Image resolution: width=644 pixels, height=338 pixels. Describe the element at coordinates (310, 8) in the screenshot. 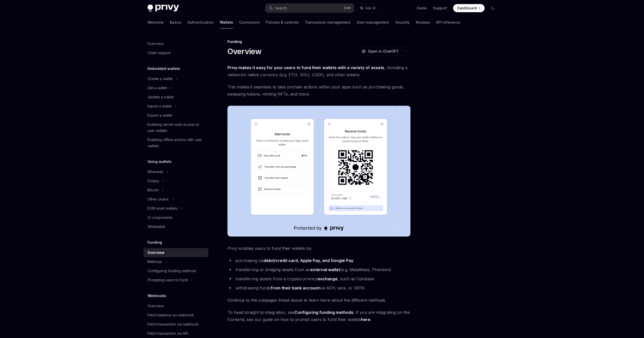

I see `button: Search...CtrlK` at that location.